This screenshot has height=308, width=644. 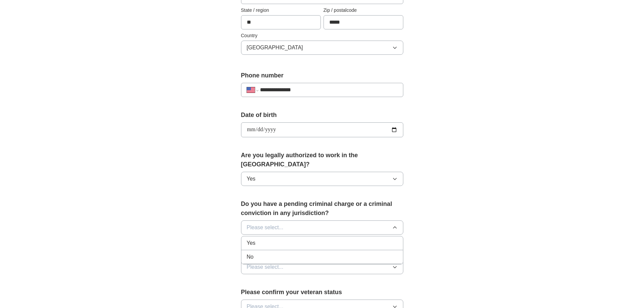 I want to click on label: Please confirm your veteran status, so click(x=322, y=292).